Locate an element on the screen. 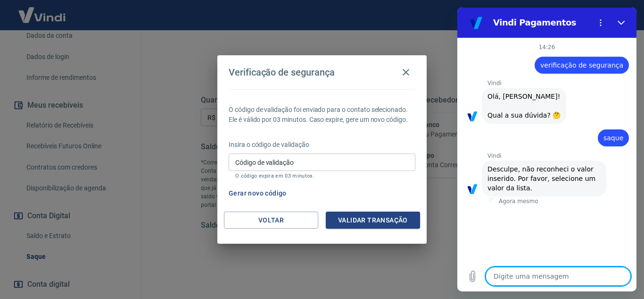 The height and width of the screenshot is (299, 644). button: Carregar arquivo is located at coordinates (15, 269).